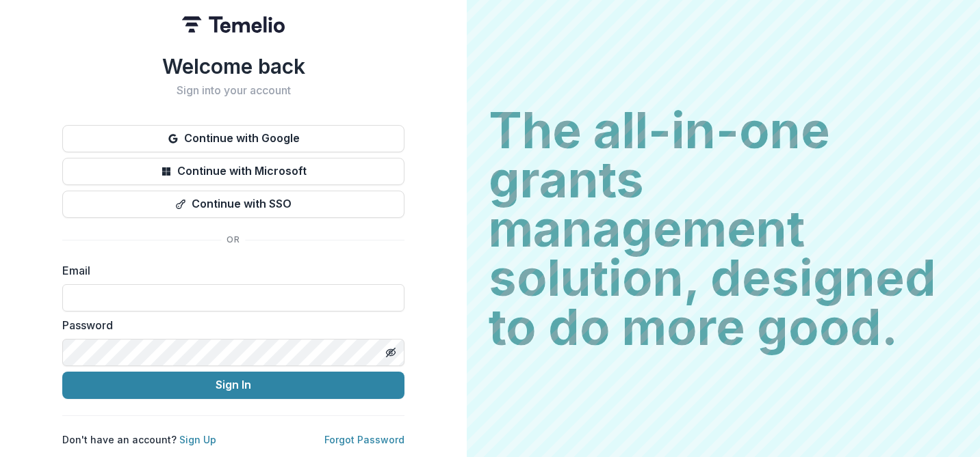  What do you see at coordinates (233, 66) in the screenshot?
I see `h1: Welcome back` at bounding box center [233, 66].